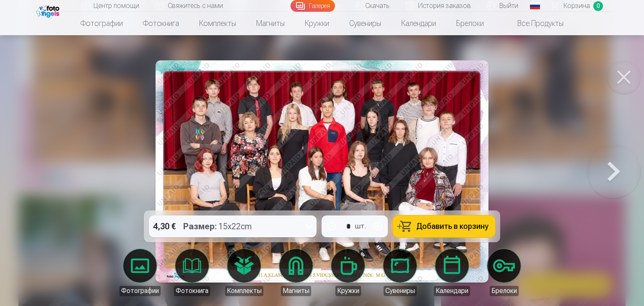  I want to click on div: 4,30 €, so click(165, 226).